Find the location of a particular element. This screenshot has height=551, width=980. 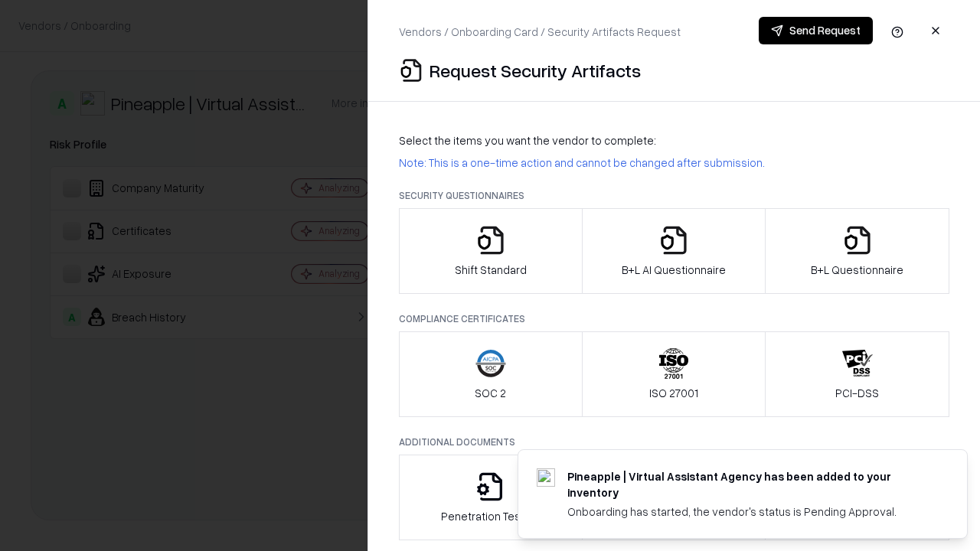

p: Security Questionnaires is located at coordinates (673, 195).